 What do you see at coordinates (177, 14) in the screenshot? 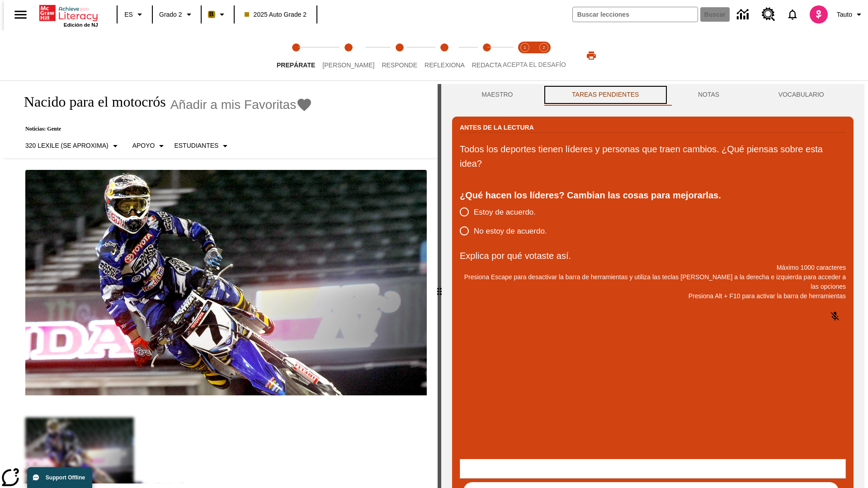
I see `button: Grado: Grado 2, Elige un grado` at bounding box center [177, 14].